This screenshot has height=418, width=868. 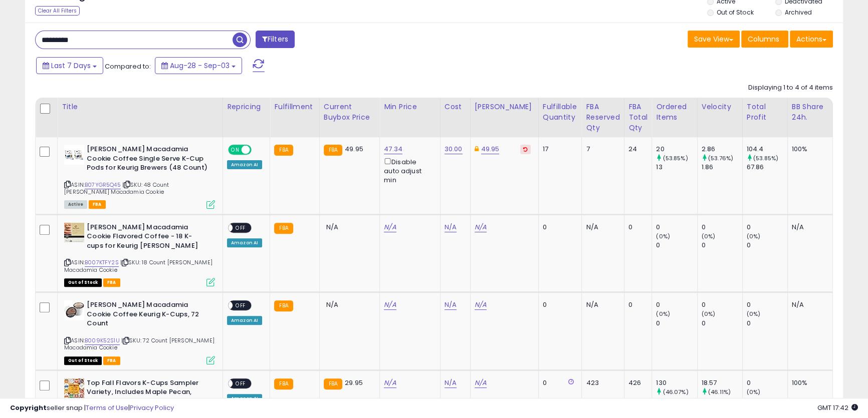 What do you see at coordinates (722, 167) in the screenshot?
I see `div: 1.86` at bounding box center [722, 167].